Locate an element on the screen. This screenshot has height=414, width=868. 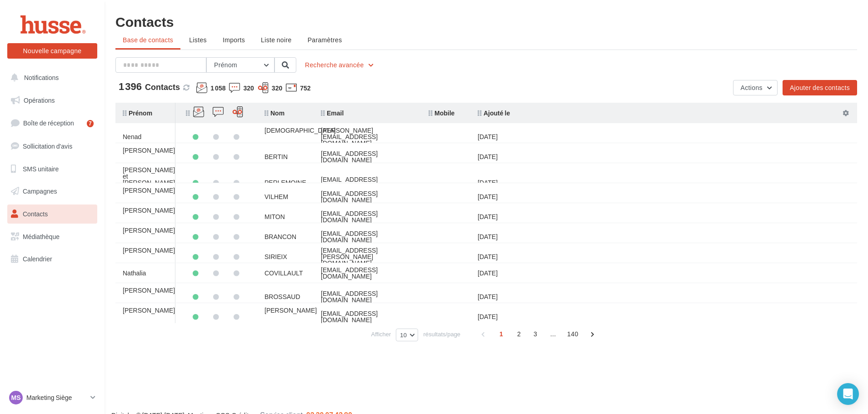
span: 1 058 is located at coordinates (218, 89).